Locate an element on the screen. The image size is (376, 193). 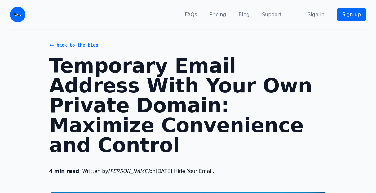
b: 4 min read is located at coordinates (64, 171).